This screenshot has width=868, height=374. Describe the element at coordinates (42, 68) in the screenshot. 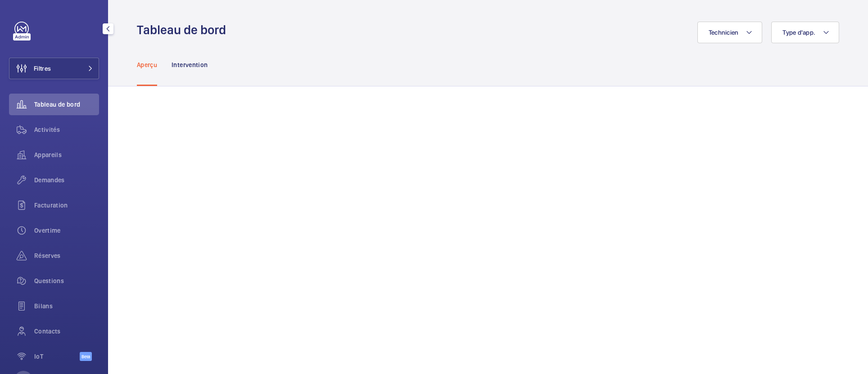

I see `span: Filtres` at that location.